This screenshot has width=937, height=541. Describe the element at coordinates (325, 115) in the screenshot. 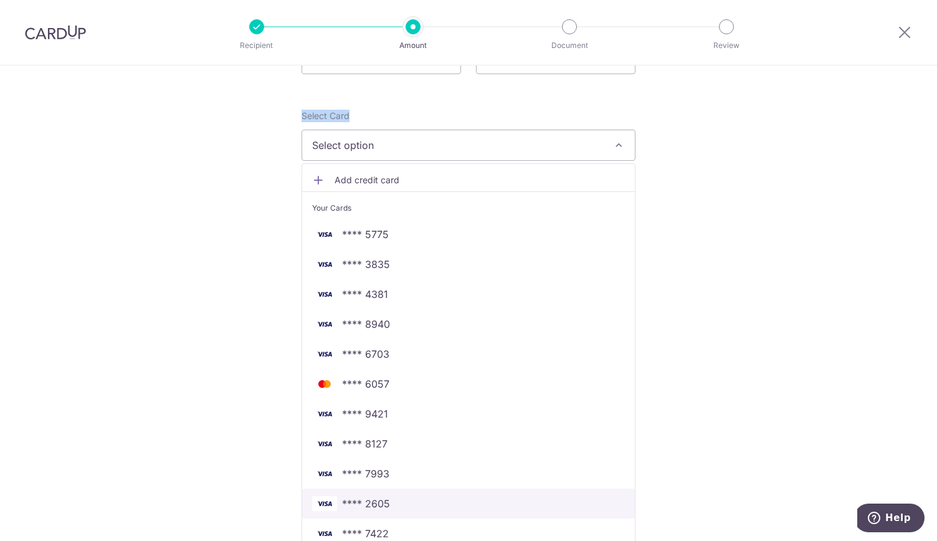

I see `span: translation missing: en.payables.payment_networks.credit_card.summary.labels.select_card` at that location.